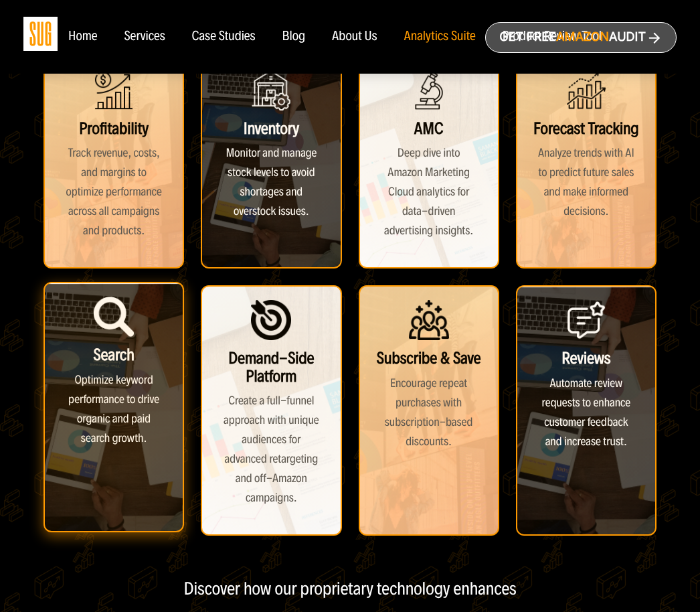 The width and height of the screenshot is (700, 612). I want to click on a: Home, so click(82, 37).